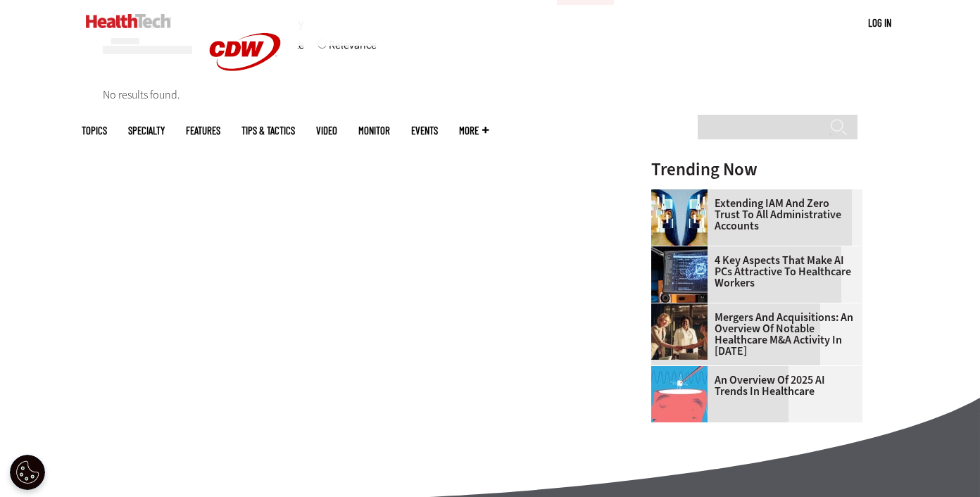 The image size is (980, 497). Describe the element at coordinates (753, 386) in the screenshot. I see `a: An Overview of 2025 AI Trends in Healthcare` at that location.